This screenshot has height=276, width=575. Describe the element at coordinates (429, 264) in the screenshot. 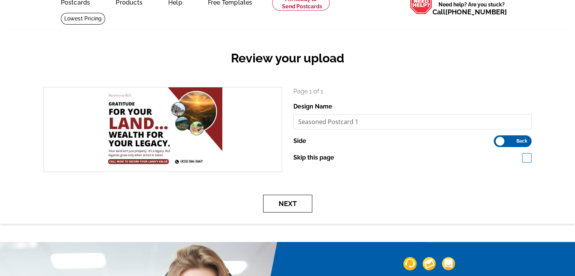

I see `img: support-img-2.png` at that location.